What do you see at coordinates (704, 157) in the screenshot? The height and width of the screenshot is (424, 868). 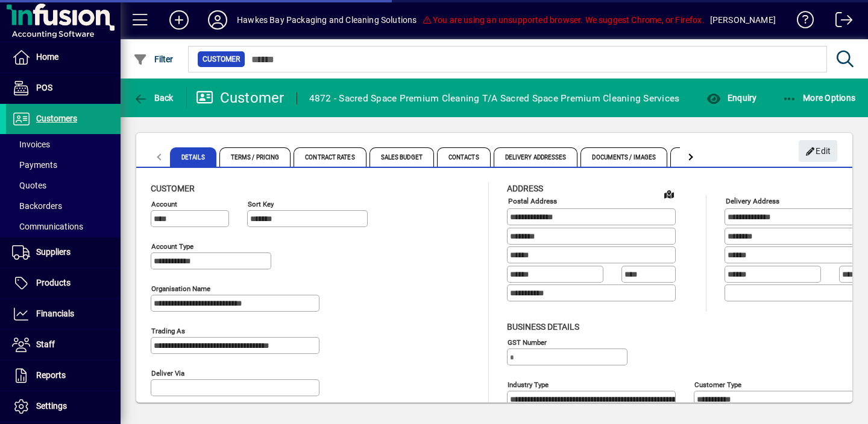 I see `span: Custom Fields` at bounding box center [704, 157].